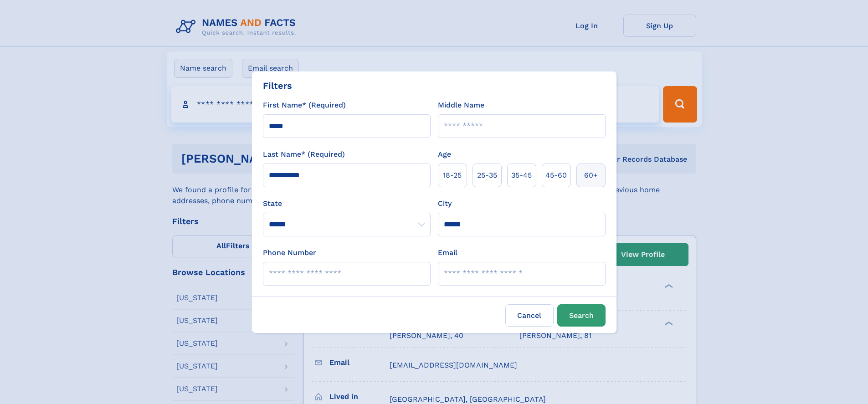 The image size is (868, 404). I want to click on span: 45‑60, so click(556, 176).